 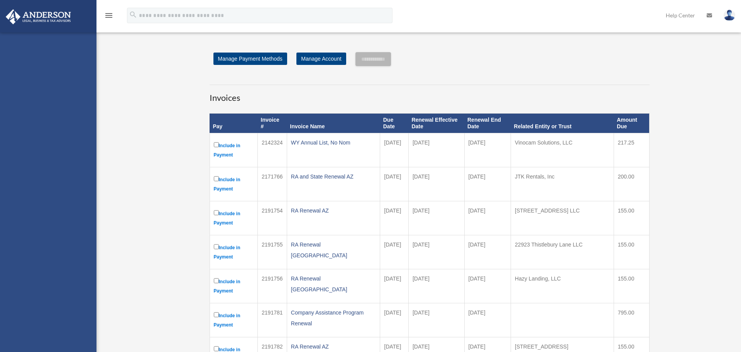 What do you see at coordinates (272, 123) in the screenshot?
I see `th: Invoice #` at bounding box center [272, 123].